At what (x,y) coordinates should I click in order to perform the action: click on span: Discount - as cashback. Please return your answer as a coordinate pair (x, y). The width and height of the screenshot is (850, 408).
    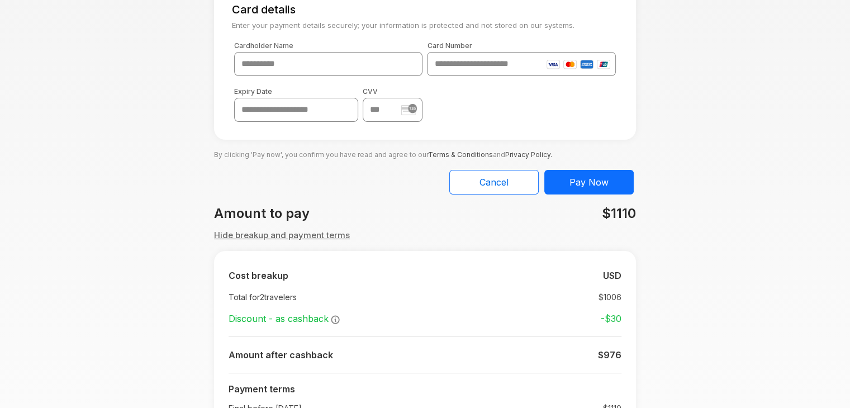
    Looking at the image, I should click on (279, 318).